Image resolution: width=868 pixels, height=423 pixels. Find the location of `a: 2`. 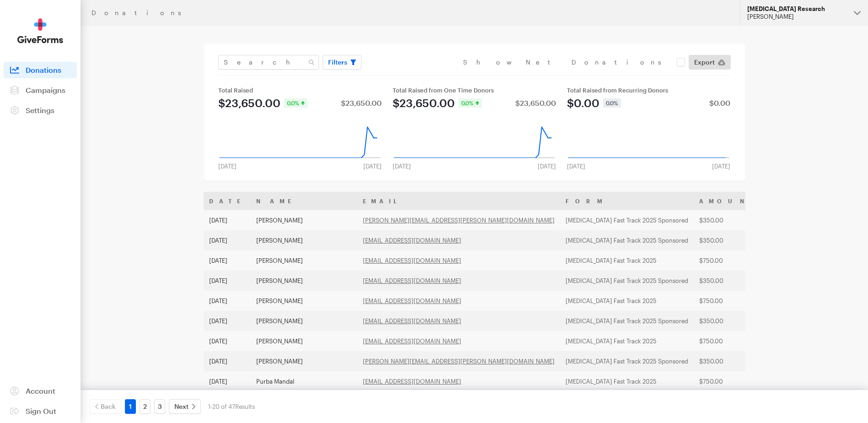

a: 2 is located at coordinates (145, 407).